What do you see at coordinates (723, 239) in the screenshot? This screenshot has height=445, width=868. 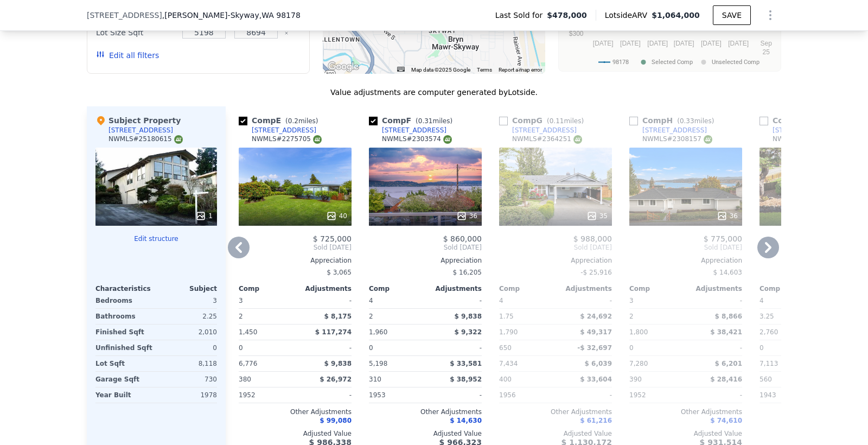 I see `span: $ 775,000` at bounding box center [723, 239].